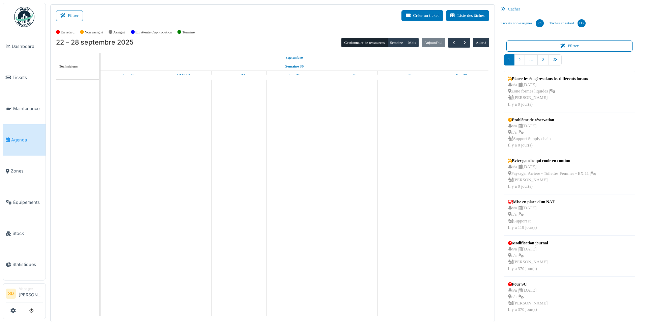 The height and width of the screenshot is (322, 645). What do you see at coordinates (433, 42) in the screenshot?
I see `button: Aujourd'hui` at bounding box center [433, 42].